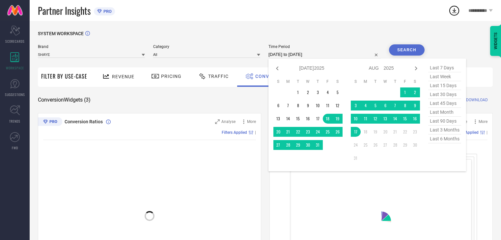 This screenshot has height=240, width=501. What do you see at coordinates (385, 119) in the screenshot?
I see `td: Wed Aug 13 2025` at bounding box center [385, 119].